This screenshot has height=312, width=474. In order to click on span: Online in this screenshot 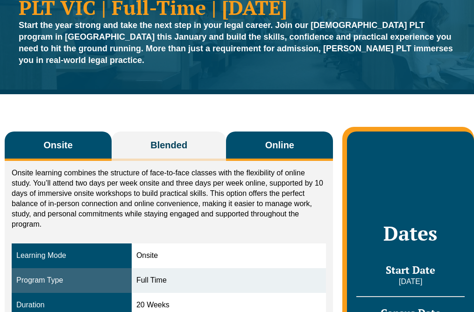, I will do `click(280, 145)`.